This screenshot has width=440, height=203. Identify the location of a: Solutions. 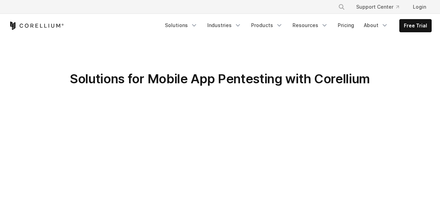
(181, 25).